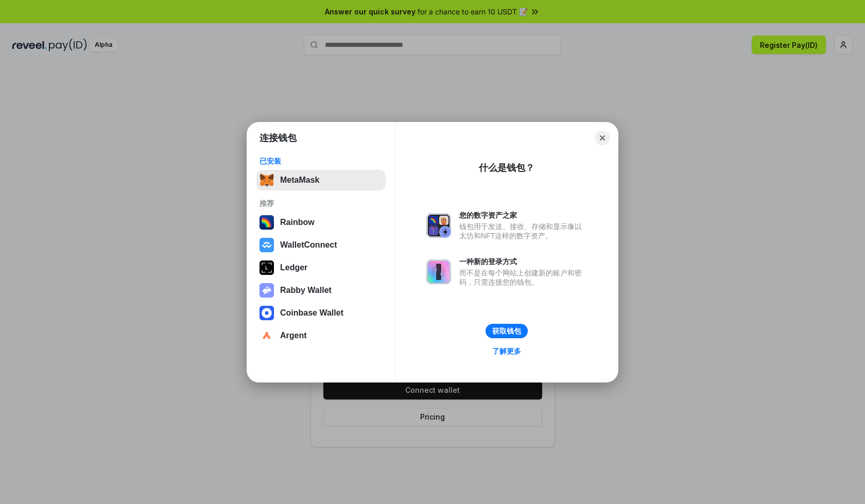 Image resolution: width=865 pixels, height=504 pixels. Describe the element at coordinates (267, 222) in the screenshot. I see `img: svg+xml,%3Csvg%20width%3D%22120%22%20height%3D%22120%22%20viewBox%3D%220%200%20120%20120%22%20fil...` at that location.